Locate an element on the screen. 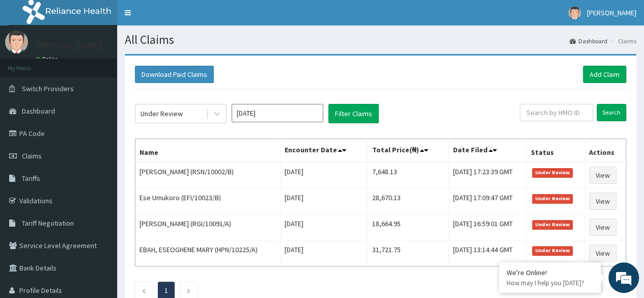 This screenshot has height=298, width=644. a: Page 1 is your current page is located at coordinates (166, 290).